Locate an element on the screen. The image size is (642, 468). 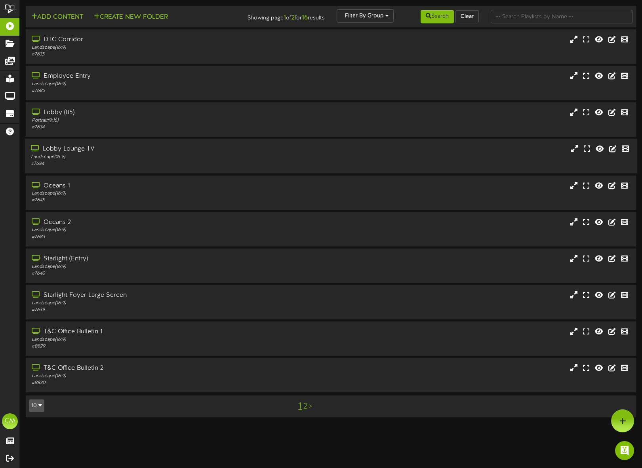
div: Employee Entry is located at coordinates (153, 76).